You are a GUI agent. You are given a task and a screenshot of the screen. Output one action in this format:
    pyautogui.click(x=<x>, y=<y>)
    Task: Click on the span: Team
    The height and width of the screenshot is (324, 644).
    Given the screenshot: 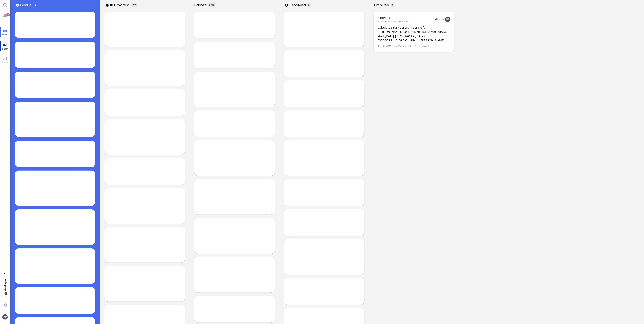 What is the action you would take?
    pyautogui.click(x=5, y=49)
    